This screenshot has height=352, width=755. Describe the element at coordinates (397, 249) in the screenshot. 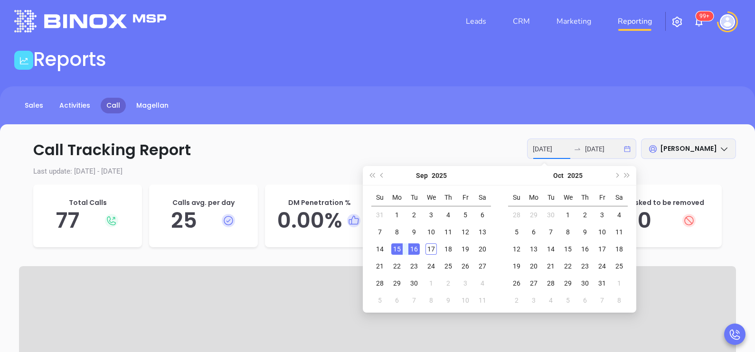

I see `td: 2025-09-15` at that location.